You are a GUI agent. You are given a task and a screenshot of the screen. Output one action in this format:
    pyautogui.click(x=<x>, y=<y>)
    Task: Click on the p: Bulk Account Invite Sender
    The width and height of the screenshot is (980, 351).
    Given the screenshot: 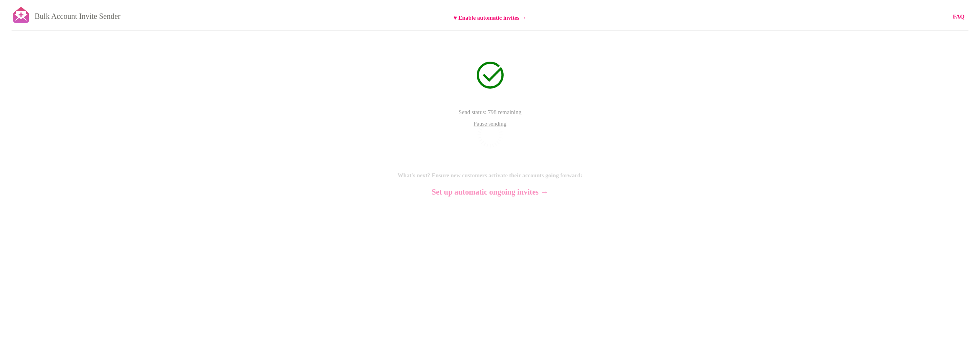 What is the action you would take?
    pyautogui.click(x=77, y=15)
    